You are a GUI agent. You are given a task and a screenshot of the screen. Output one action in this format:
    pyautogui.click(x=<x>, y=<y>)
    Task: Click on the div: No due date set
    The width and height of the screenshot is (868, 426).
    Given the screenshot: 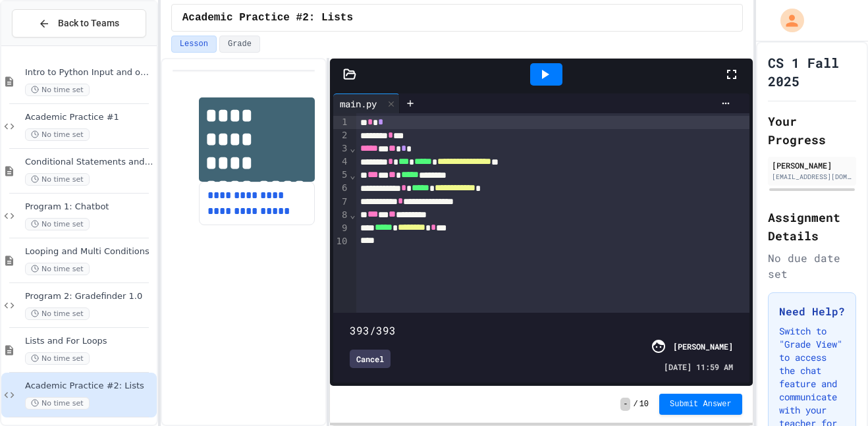 What is the action you would take?
    pyautogui.click(x=812, y=266)
    